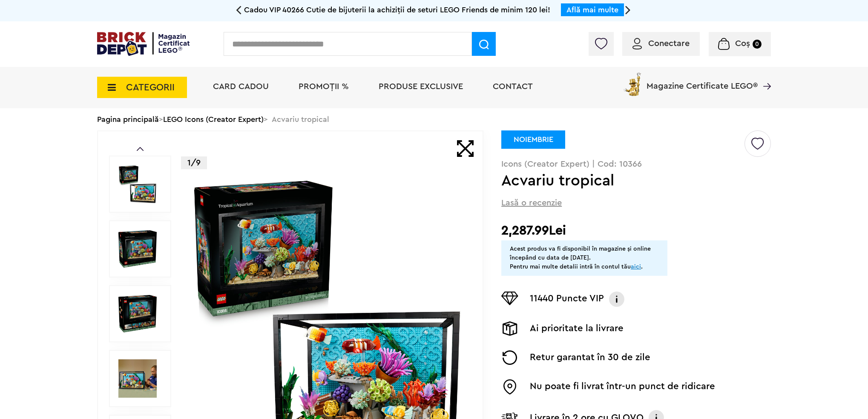 This screenshot has height=419, width=868. Describe the element at coordinates (434, 119) in the screenshot. I see `div: > > Acvariu tropical` at that location.